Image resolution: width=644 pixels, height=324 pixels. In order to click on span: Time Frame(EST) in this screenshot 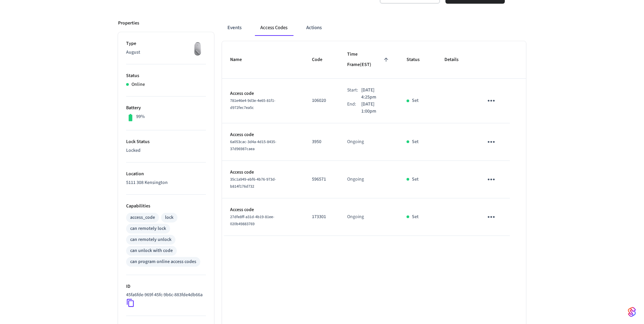, I will do `click(368, 60)`.